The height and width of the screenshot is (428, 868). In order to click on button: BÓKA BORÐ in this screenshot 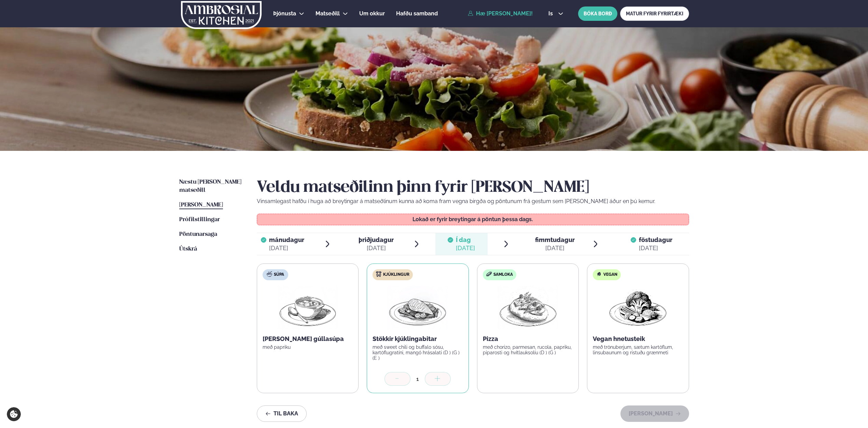, I will do `click(598, 14)`.